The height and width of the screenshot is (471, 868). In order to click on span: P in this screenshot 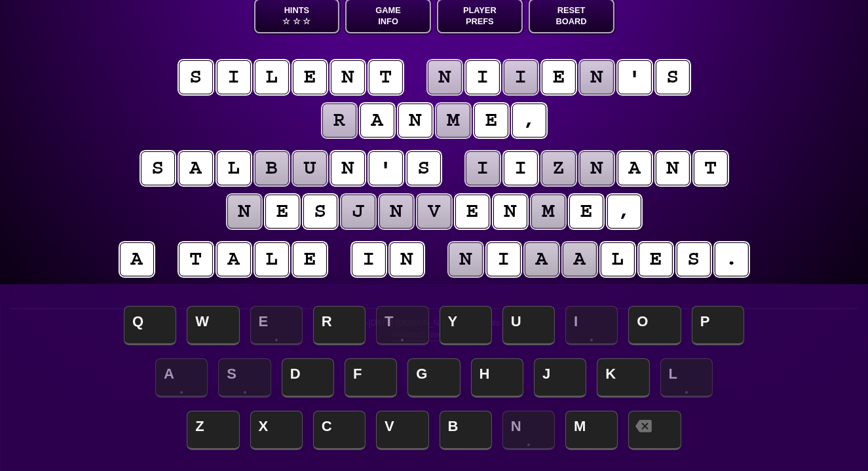, I will do `click(718, 326)`.